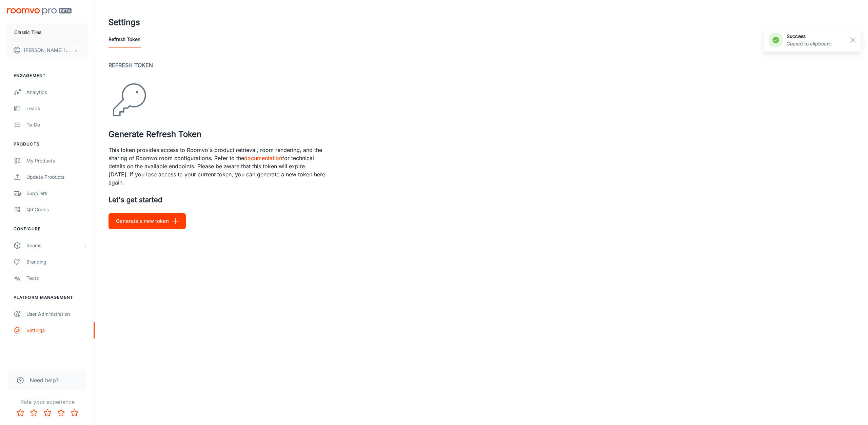  Describe the element at coordinates (481, 134) in the screenshot. I see `h3: Generate Refresh Token` at that location.